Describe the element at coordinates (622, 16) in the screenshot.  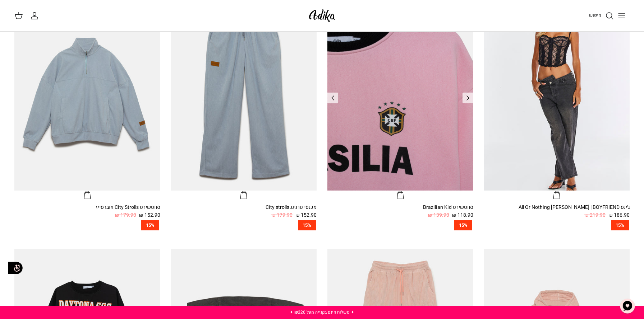
I see `button: Toggle menu` at that location.